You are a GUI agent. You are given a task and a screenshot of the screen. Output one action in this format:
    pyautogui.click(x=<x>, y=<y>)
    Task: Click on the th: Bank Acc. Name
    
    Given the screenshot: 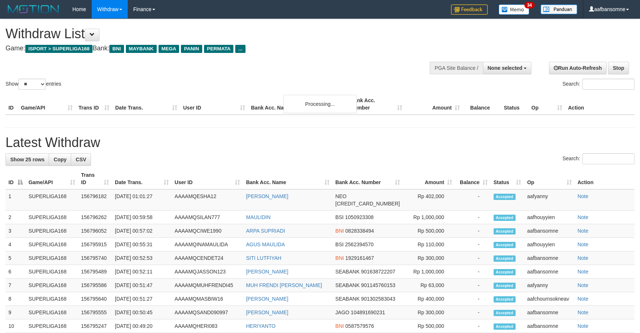 What is the action you would take?
    pyautogui.click(x=298, y=104)
    